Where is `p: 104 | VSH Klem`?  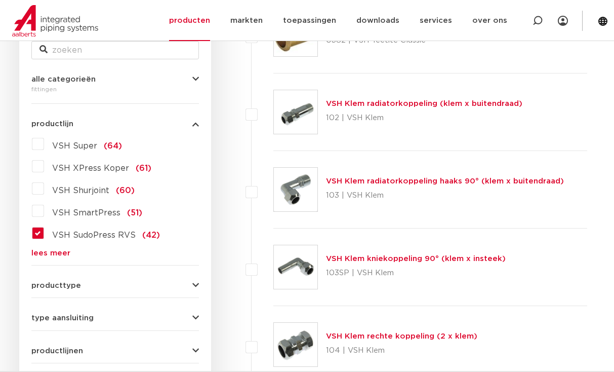 p: 104 | VSH Klem is located at coordinates (401, 350).